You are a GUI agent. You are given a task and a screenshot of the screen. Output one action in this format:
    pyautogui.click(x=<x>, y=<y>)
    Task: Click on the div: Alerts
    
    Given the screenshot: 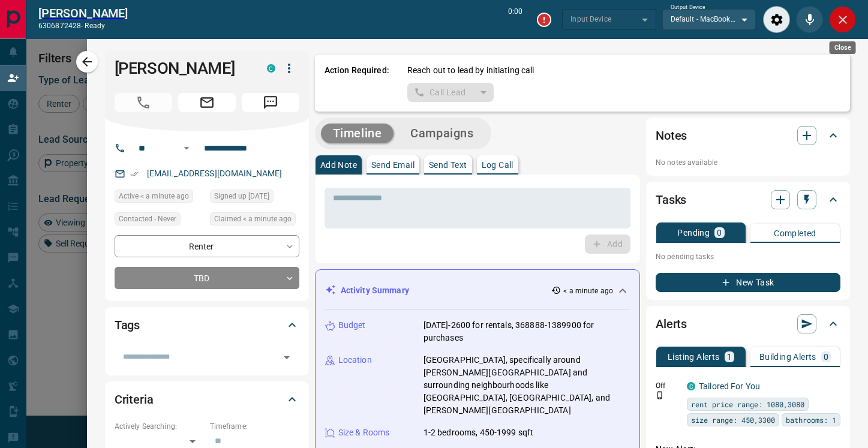 What is the action you would take?
    pyautogui.click(x=748, y=324)
    